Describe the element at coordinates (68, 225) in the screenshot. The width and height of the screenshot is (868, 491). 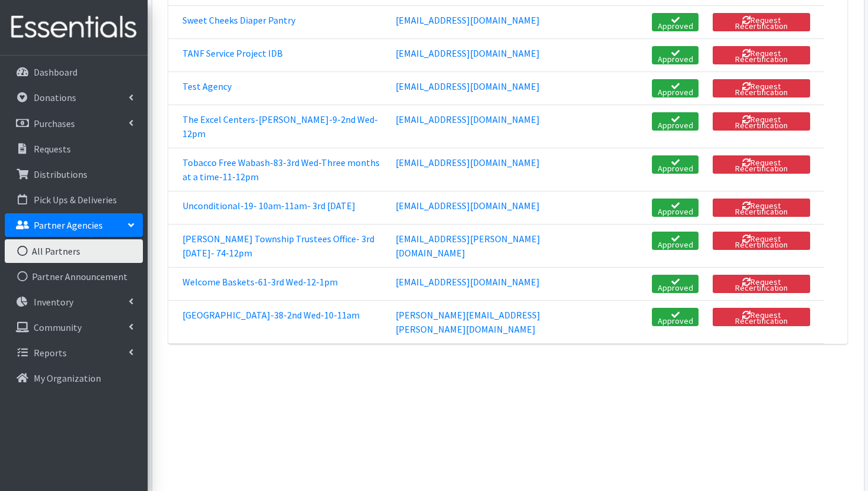
I see `p: Partner Agencies` at that location.